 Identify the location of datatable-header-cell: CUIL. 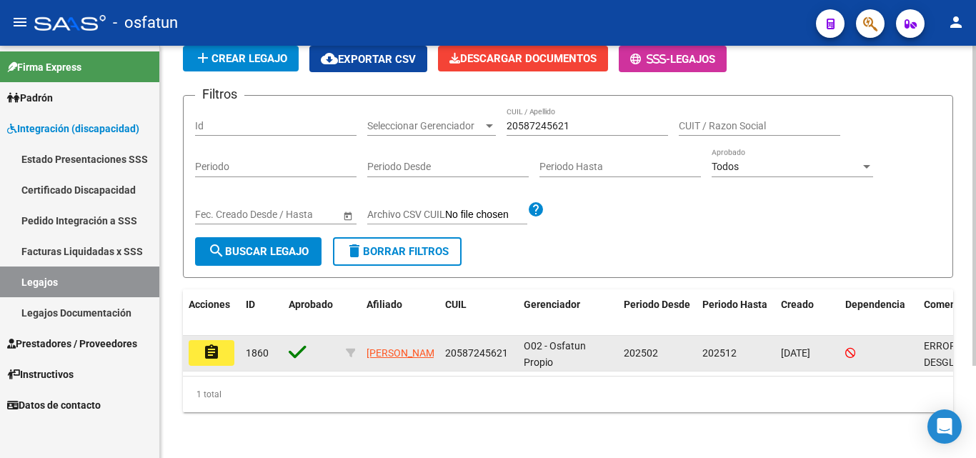
(479, 313).